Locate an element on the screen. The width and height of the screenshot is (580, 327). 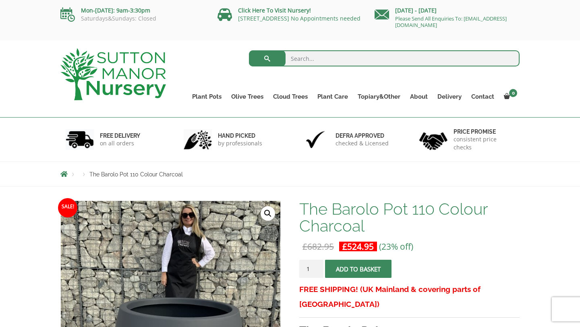
a: Olive Trees is located at coordinates (247, 97).